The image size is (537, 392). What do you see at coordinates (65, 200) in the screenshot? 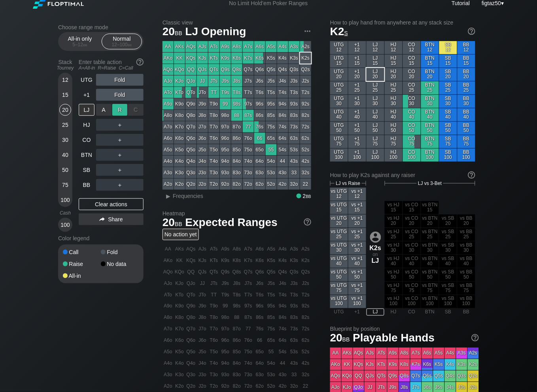
I see `div: 100` at bounding box center [65, 200].